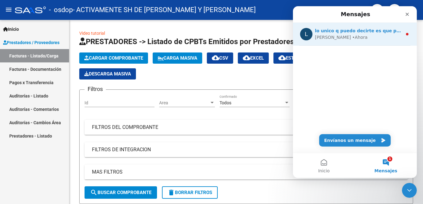  Describe the element at coordinates (253, 58) in the screenshot. I see `button: EXCEL` at that location.